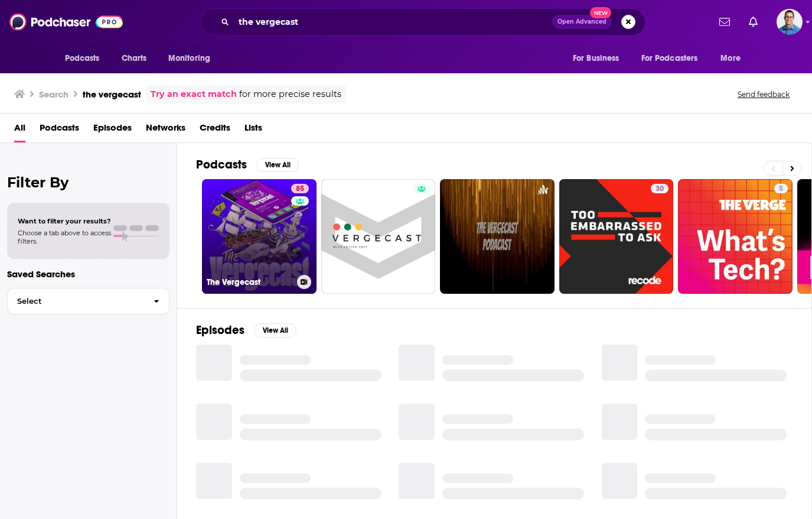  What do you see at coordinates (254, 130) in the screenshot?
I see `span: Lists` at bounding box center [254, 130].